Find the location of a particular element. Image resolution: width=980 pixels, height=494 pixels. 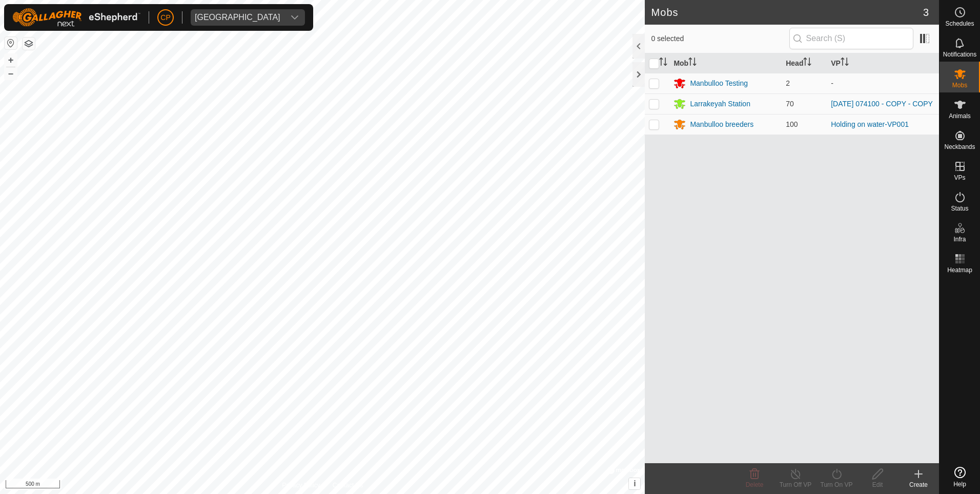

span: Status is located at coordinates (960, 209).